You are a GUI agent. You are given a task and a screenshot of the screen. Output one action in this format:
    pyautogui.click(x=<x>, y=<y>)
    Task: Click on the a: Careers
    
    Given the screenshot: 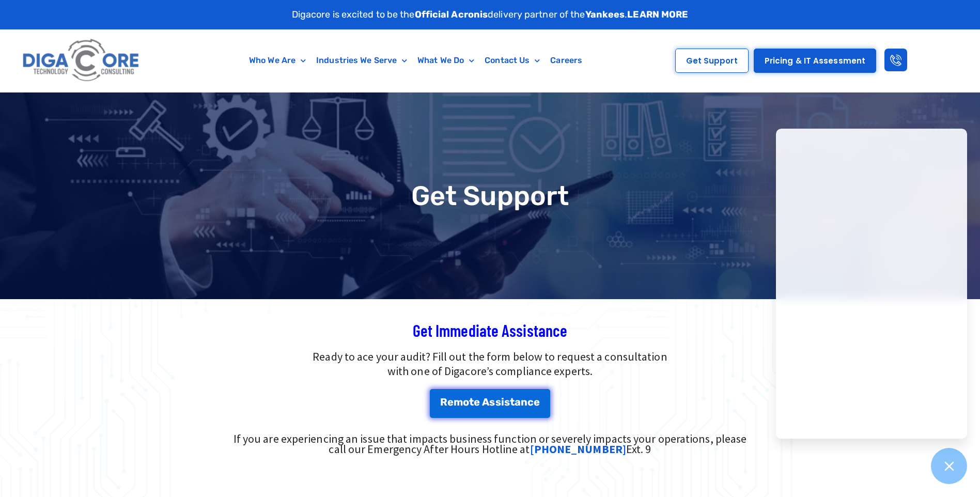 What is the action you would take?
    pyautogui.click(x=566, y=60)
    